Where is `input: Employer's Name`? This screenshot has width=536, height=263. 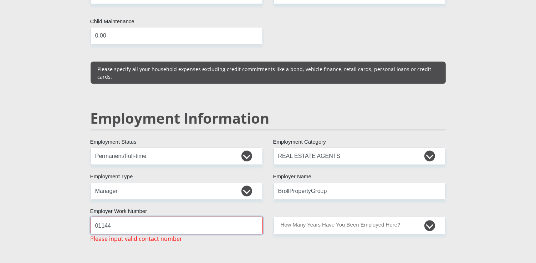
input: Employer's Name is located at coordinates (360, 191).